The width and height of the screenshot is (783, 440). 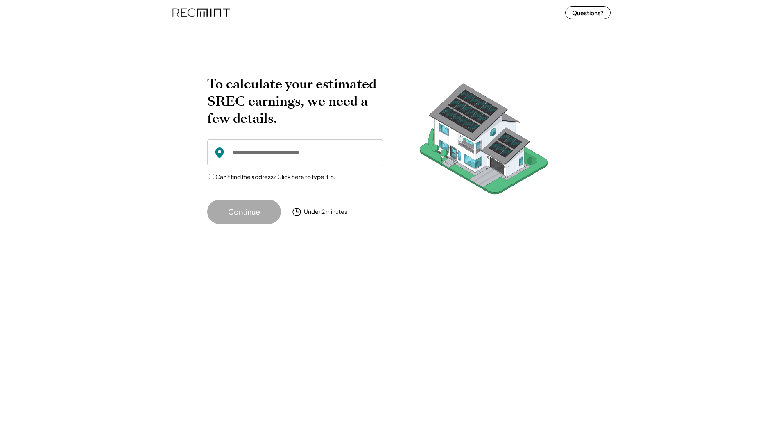 I want to click on h2: To calculate your estimated SREC earnings, we need a few details., so click(x=295, y=101).